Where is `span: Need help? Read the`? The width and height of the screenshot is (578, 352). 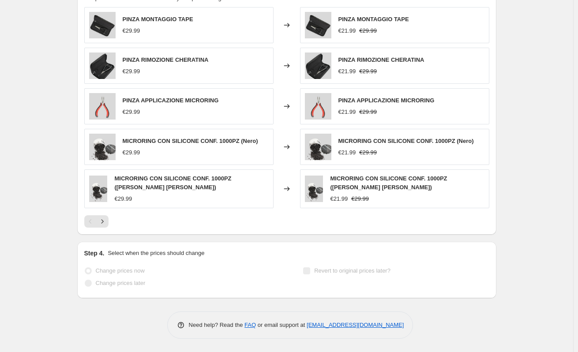
span: Need help? Read the is located at coordinates (217, 325).